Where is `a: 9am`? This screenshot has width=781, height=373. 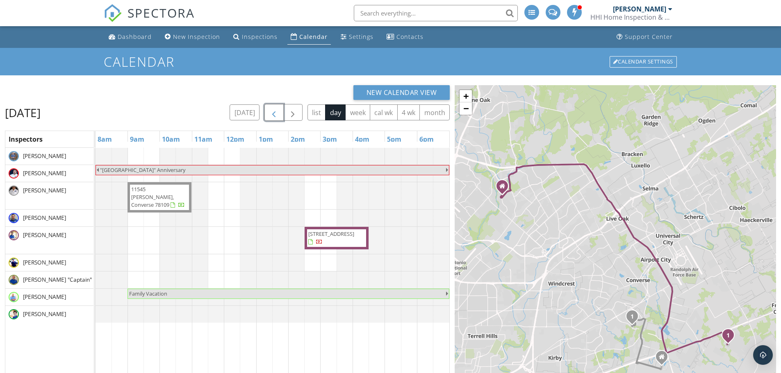
a: 9am is located at coordinates (137, 139).